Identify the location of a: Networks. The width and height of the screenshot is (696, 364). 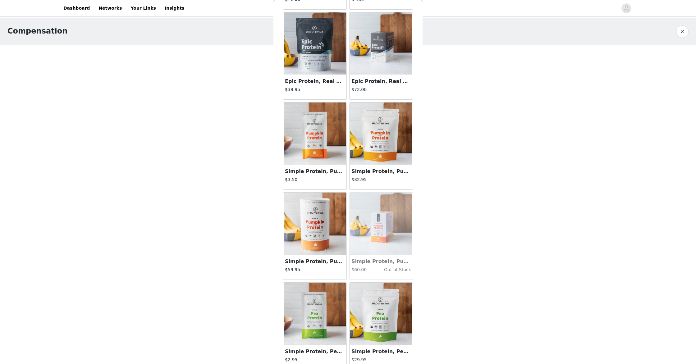
(110, 8).